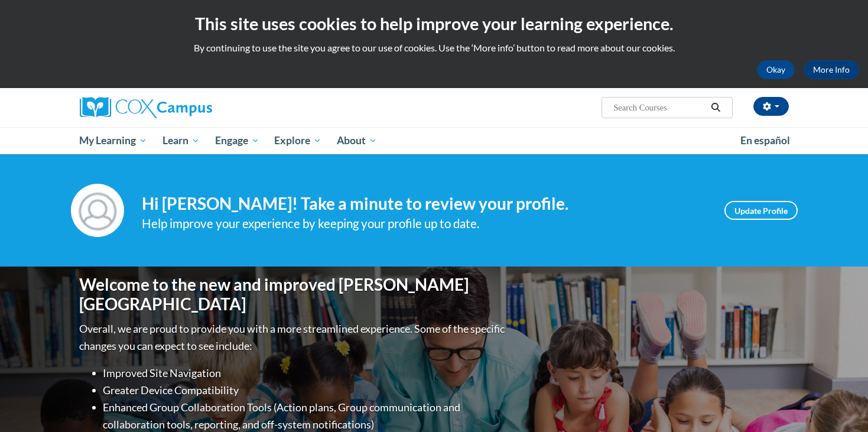 The width and height of the screenshot is (868, 432). What do you see at coordinates (146, 108) in the screenshot?
I see `img: Cox Campus` at bounding box center [146, 108].